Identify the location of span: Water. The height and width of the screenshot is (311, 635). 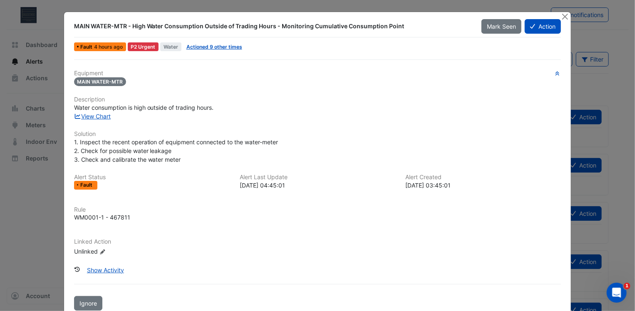
(171, 47).